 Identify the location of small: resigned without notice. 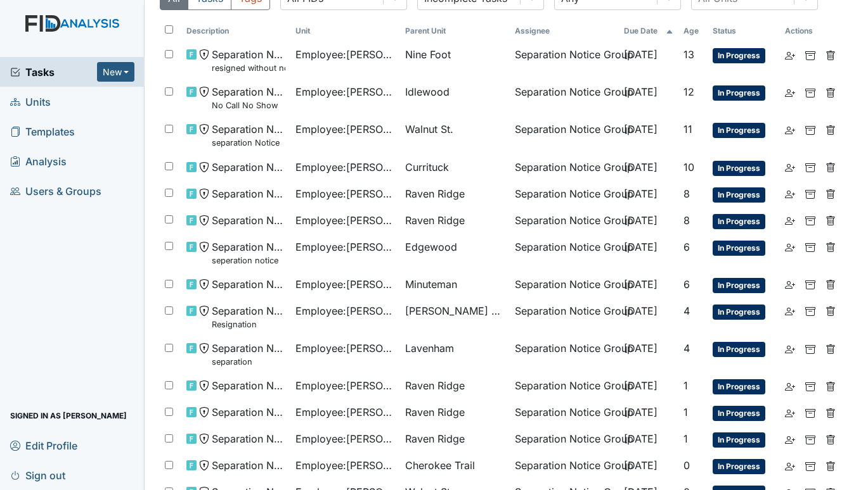
(249, 67).